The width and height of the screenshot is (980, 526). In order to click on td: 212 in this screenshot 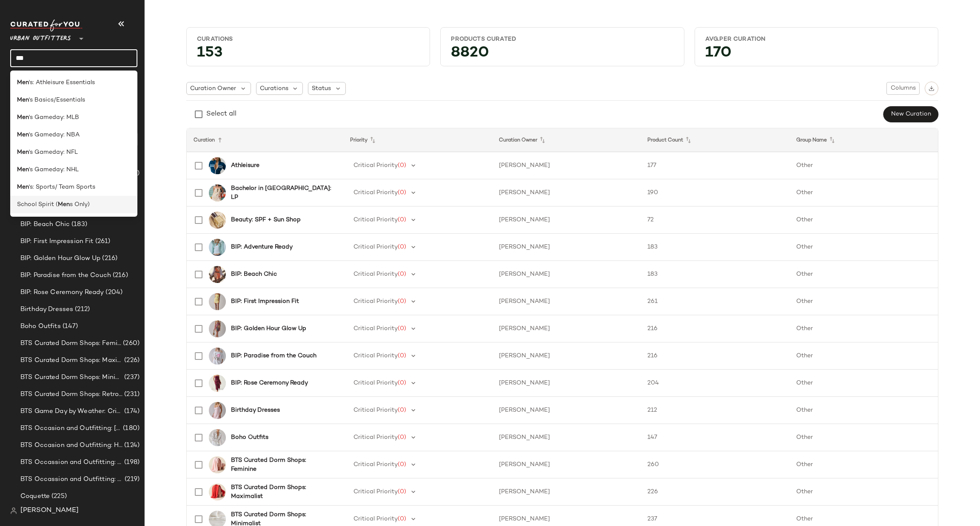, I will do `click(714, 410)`.